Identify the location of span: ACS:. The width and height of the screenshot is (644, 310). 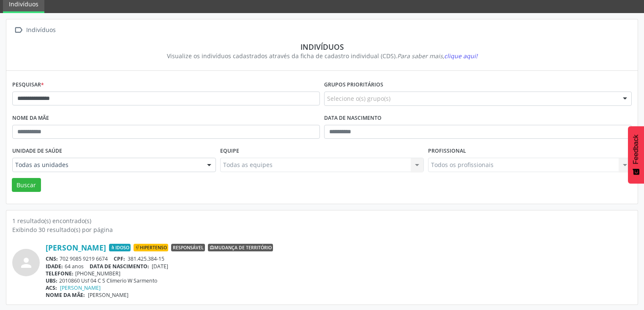
(51, 288).